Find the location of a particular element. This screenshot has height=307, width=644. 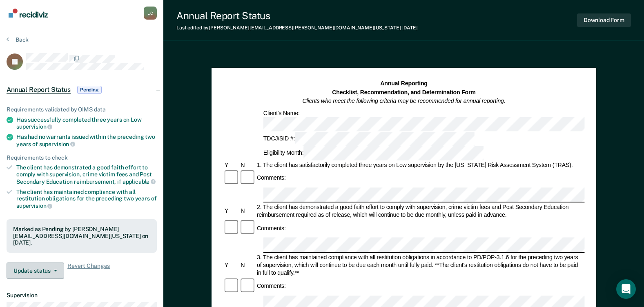

div: Annual Report Status is located at coordinates (297, 16).